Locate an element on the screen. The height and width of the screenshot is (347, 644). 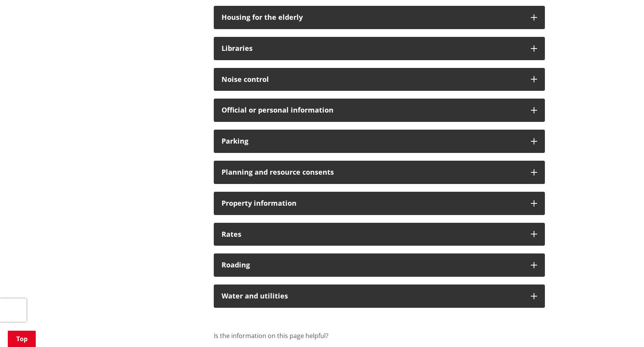
h3: Libraries is located at coordinates (372, 48).